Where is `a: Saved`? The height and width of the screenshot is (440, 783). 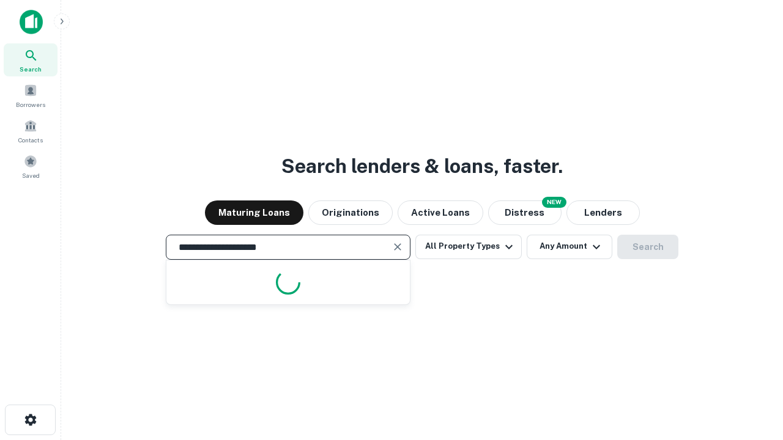 a: Saved is located at coordinates (31, 166).